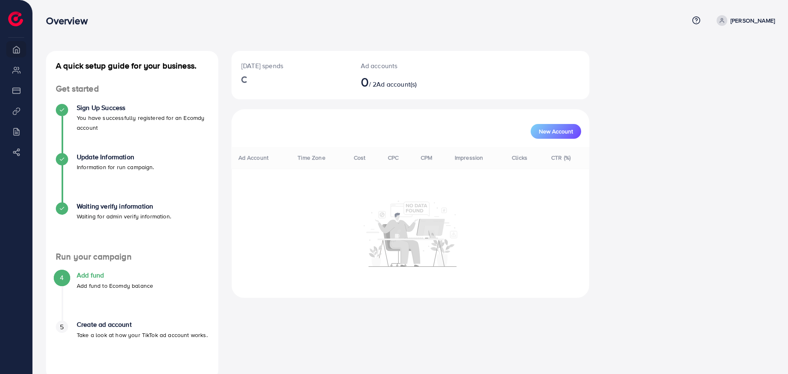 The height and width of the screenshot is (374, 788). What do you see at coordinates (396, 82) in the screenshot?
I see `h2: / 2` at bounding box center [396, 82].